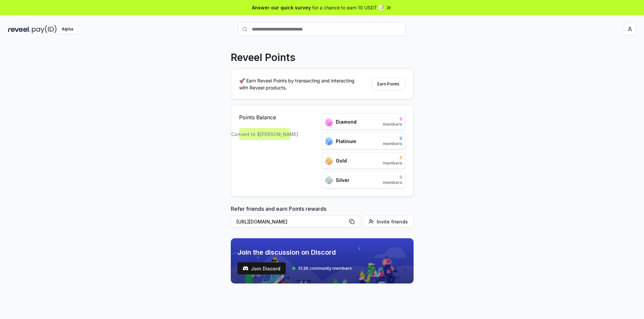  Describe the element at coordinates (295, 252) in the screenshot. I see `span: Join the discussion on Discord` at that location.